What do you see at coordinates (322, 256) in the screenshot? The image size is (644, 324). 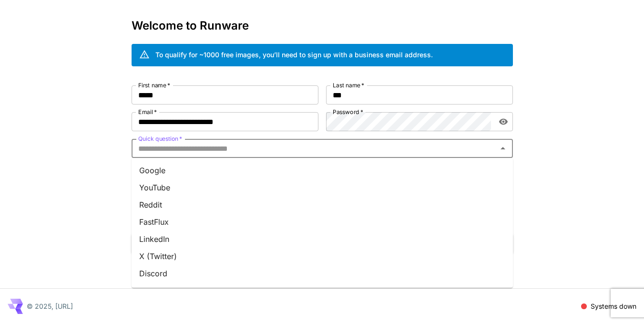 I see `li: X (Twitter)` at bounding box center [322, 256].